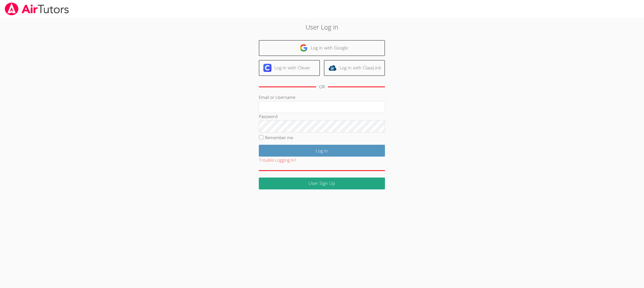 The height and width of the screenshot is (288, 644). I want to click on img: airtutors_banner-c4298cdbf04f3fff15de1276eac7730deb9818008684d7c2e4769d2f7ddbe033.png, so click(37, 9).